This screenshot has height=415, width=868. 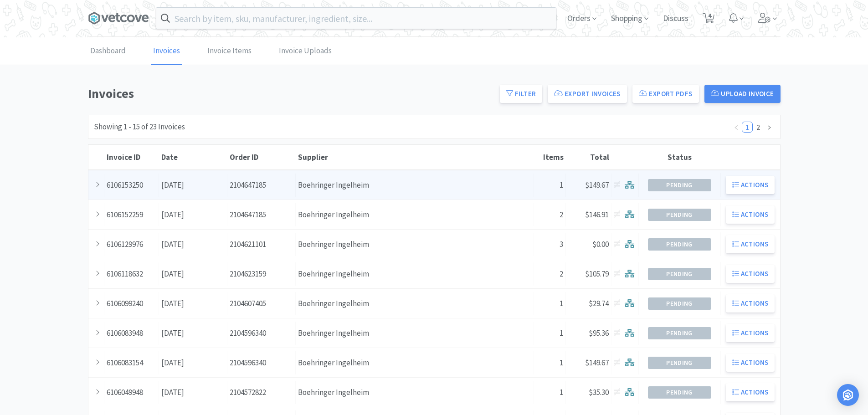 I want to click on a: Discuss, so click(x=676, y=19).